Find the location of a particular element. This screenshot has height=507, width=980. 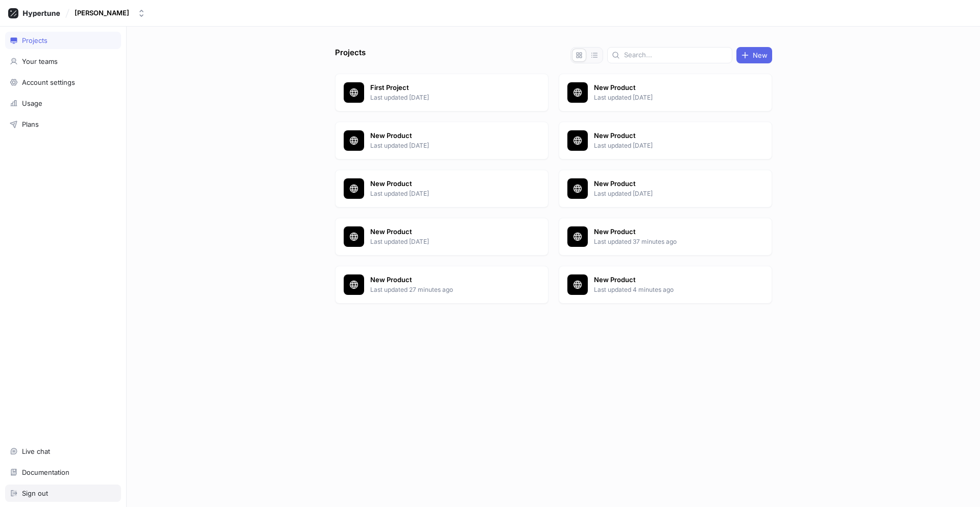

a: Projects is located at coordinates (63, 40).